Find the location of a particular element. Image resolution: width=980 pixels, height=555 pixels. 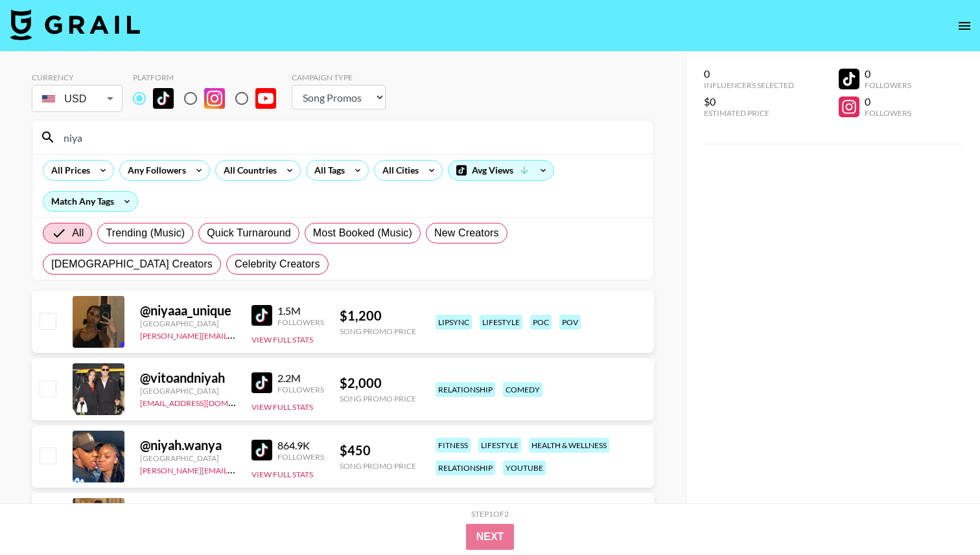

div: lipsync is located at coordinates (453, 322).